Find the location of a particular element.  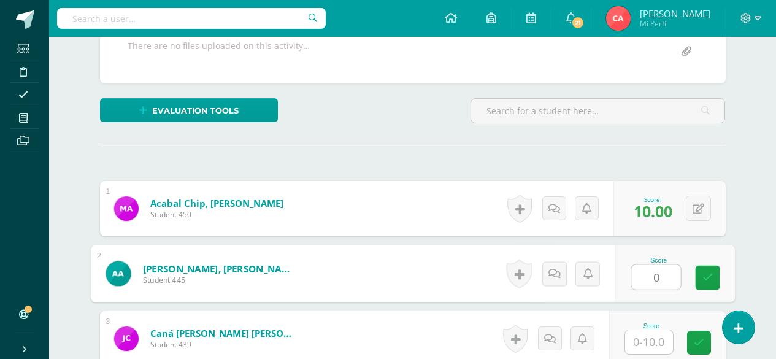

span: Student 439 is located at coordinates (224, 344).